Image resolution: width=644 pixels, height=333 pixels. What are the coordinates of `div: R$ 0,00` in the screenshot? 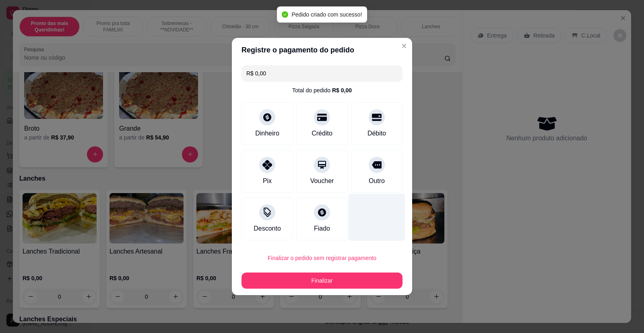 It's located at (342, 90).